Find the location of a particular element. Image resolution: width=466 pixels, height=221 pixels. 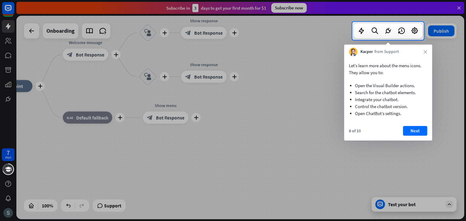

li: Search for the chatbot elements. is located at coordinates (388, 92).